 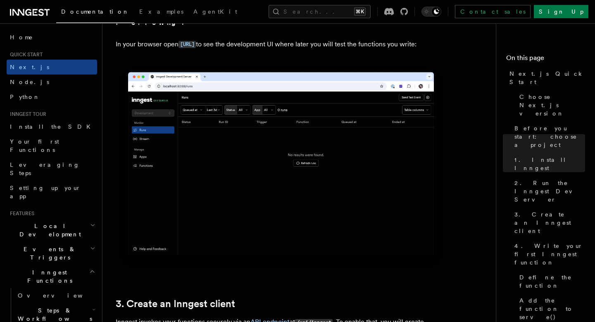 I want to click on span: Overview, so click(x=60, y=295).